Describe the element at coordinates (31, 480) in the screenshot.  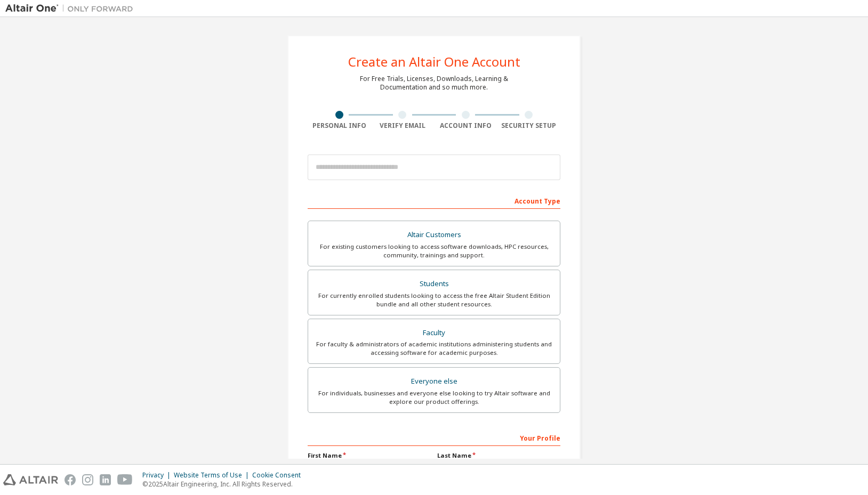
I see `img: altair_logo.svg` at that location.